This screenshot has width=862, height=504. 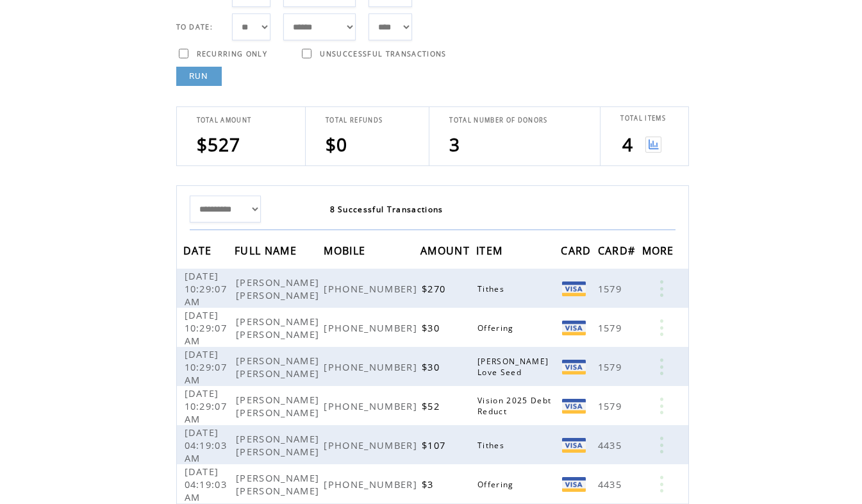 What do you see at coordinates (199, 250) in the screenshot?
I see `a: DATE` at bounding box center [199, 250].